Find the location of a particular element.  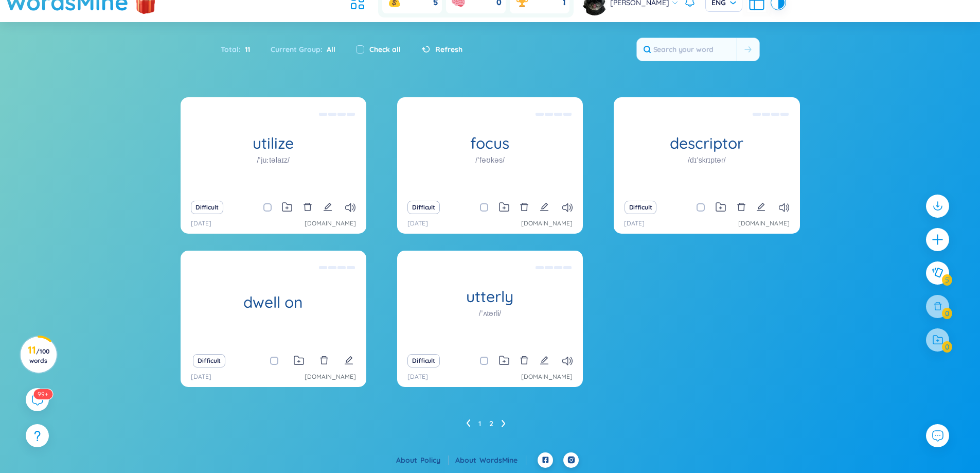

sup: 577 is located at coordinates (42, 395).